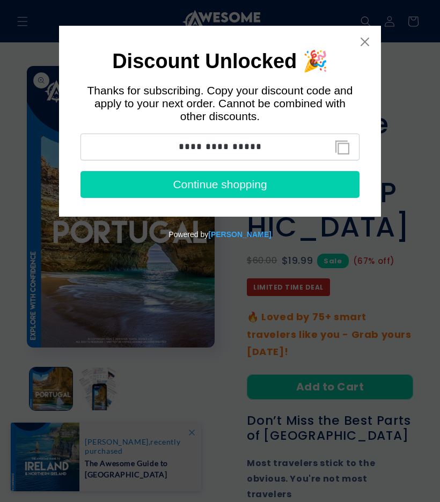 The width and height of the screenshot is (440, 502). Describe the element at coordinates (220, 103) in the screenshot. I see `div: Thanks for subscribing. Copy your discount code and apply to your next order. Cannot be combined ...` at that location.